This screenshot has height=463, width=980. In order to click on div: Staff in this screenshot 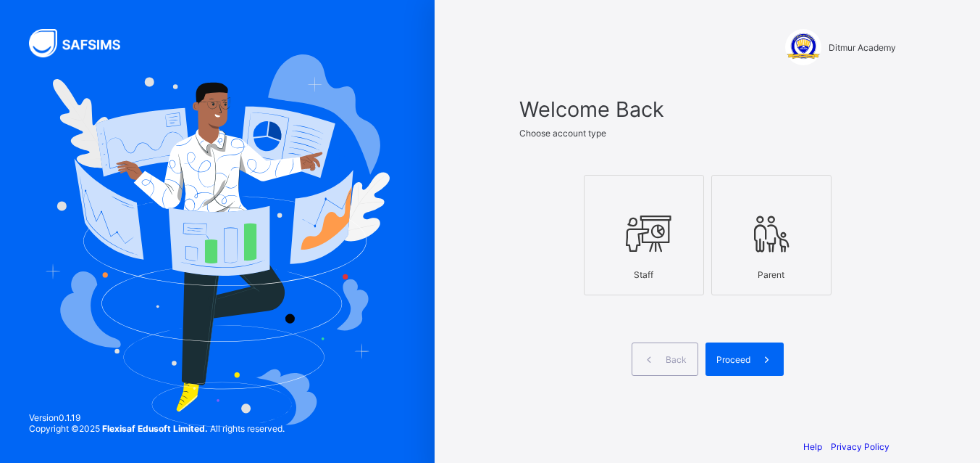, I will do `click(644, 274)`.